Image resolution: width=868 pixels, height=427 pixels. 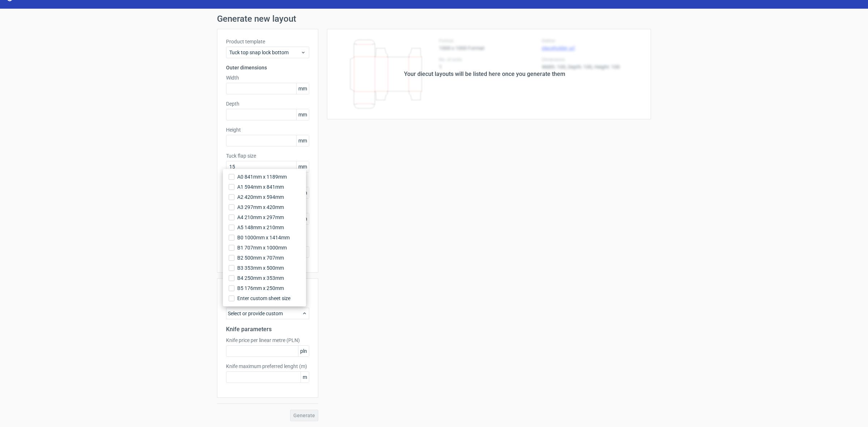 I want to click on div: Your diecut layouts will be listed here once you generate them, so click(x=485, y=74).